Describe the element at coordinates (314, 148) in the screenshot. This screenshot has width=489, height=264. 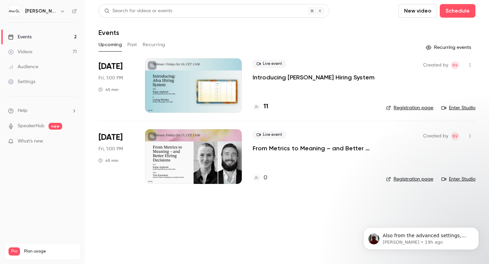
I see `p: From Metrics to Meaning – and Better Hiring Decisions` at that location.